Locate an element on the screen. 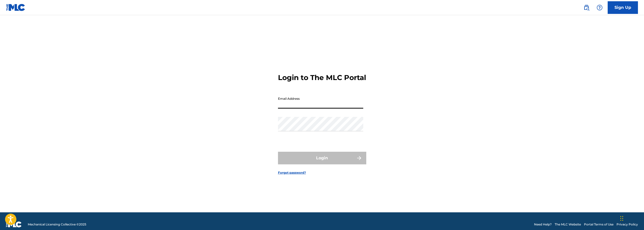  a: Sign Up is located at coordinates (623, 8).